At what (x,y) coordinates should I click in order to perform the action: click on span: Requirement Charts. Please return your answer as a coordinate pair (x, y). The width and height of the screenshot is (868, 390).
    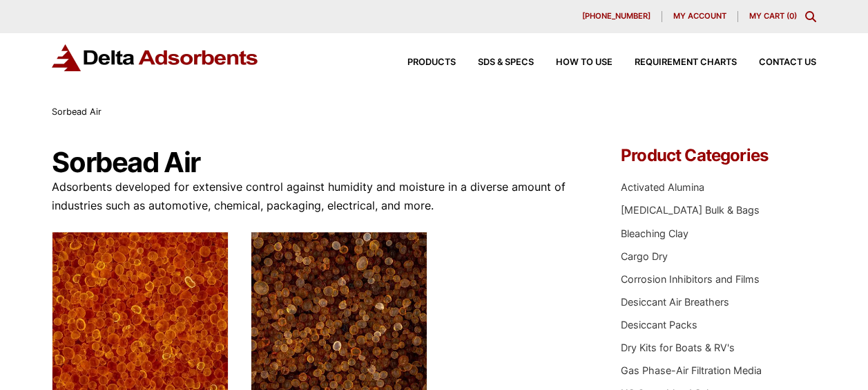
    Looking at the image, I should click on (686, 62).